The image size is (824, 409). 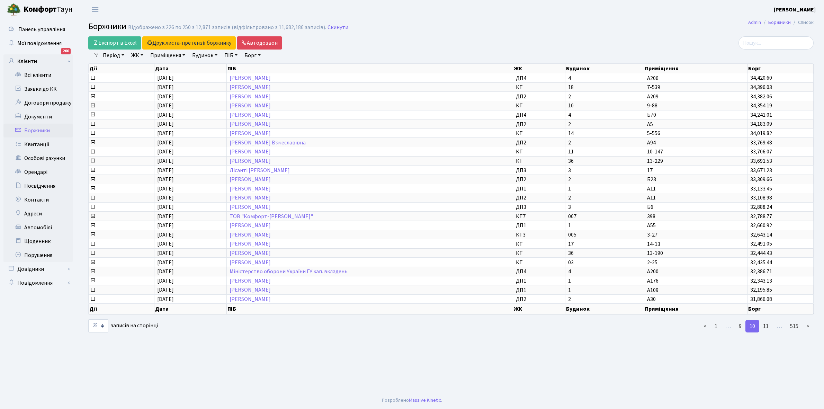 What do you see at coordinates (761, 281) in the screenshot?
I see `span: 32,343.13` at bounding box center [761, 281].